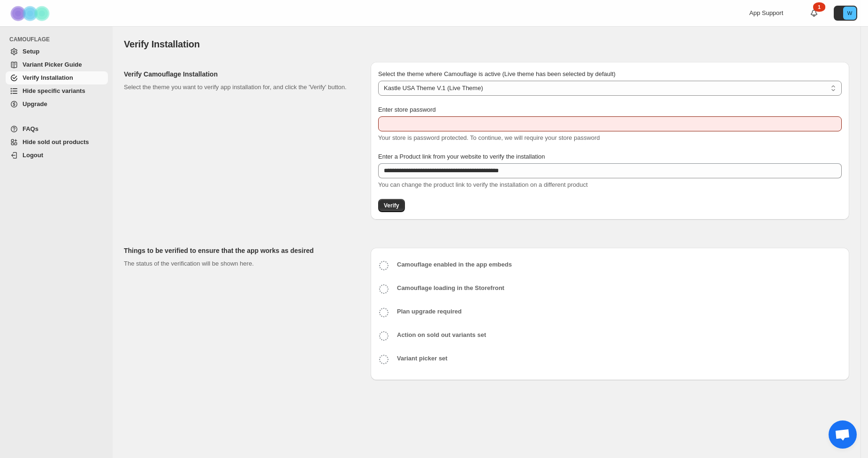 This screenshot has width=868, height=458. Describe the element at coordinates (33, 155) in the screenshot. I see `span: Logout` at that location.